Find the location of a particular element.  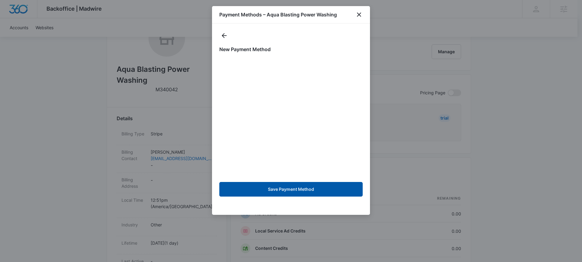

h1: Payment Methods – Aqua Blasting Power Washing is located at coordinates (278, 15).